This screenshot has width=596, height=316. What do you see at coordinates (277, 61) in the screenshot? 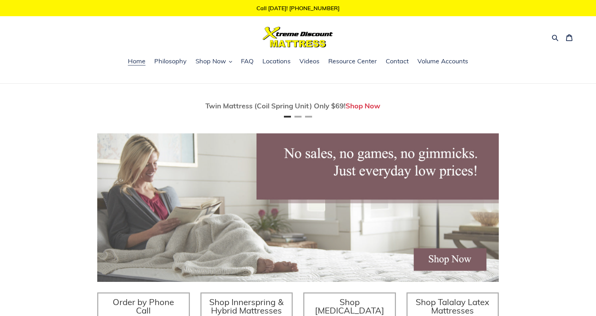
I see `span: Locations` at bounding box center [277, 61].